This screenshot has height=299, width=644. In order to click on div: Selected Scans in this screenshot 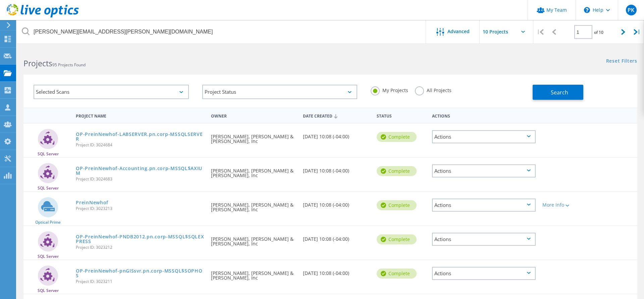, I will do `click(111, 92)`.